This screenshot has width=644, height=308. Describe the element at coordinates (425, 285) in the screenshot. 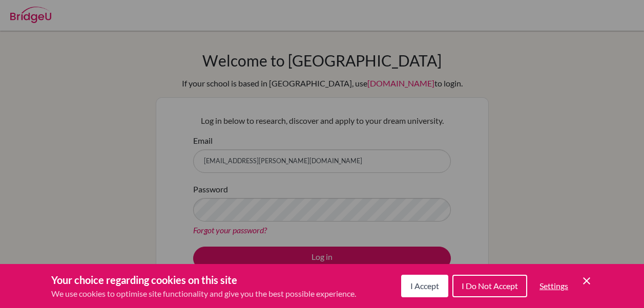

I see `span: I Accept` at that location.